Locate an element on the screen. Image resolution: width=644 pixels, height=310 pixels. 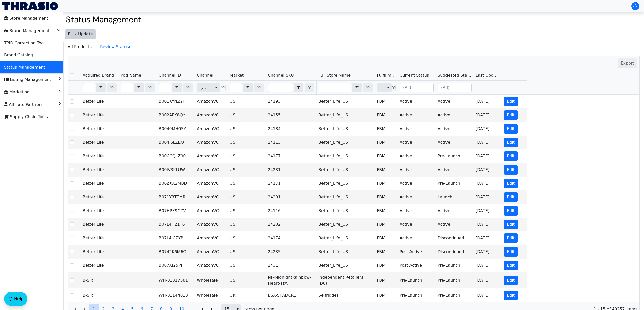
td: Wholesale is located at coordinates (211, 295).